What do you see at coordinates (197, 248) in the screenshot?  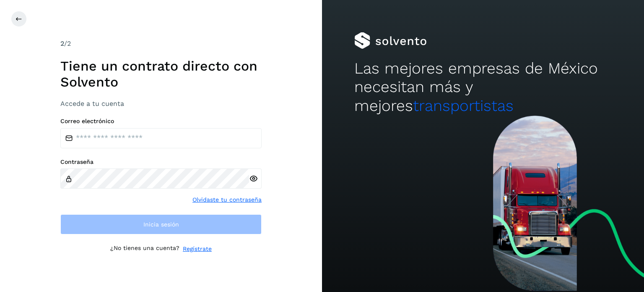 I see `a: Regístrate` at bounding box center [197, 248].